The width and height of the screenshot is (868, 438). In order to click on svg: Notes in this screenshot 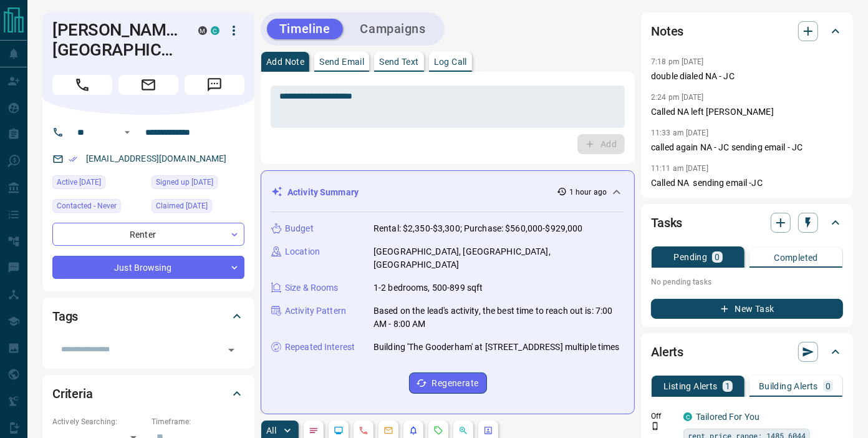, I will do `click(313, 430)`.